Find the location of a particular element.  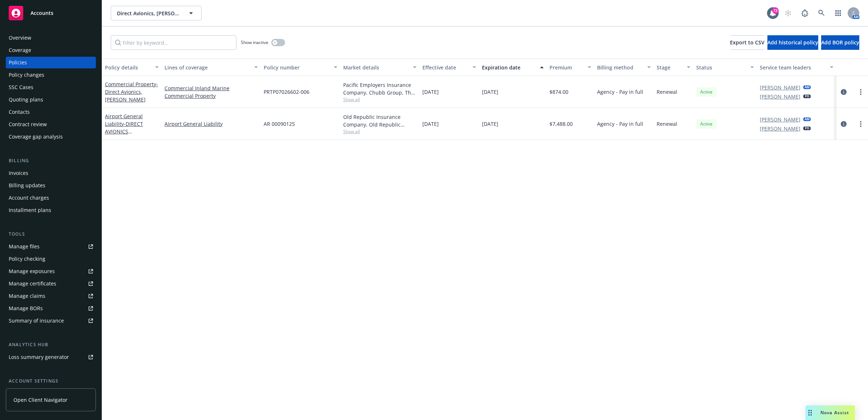

div: Policies is located at coordinates (18, 62).